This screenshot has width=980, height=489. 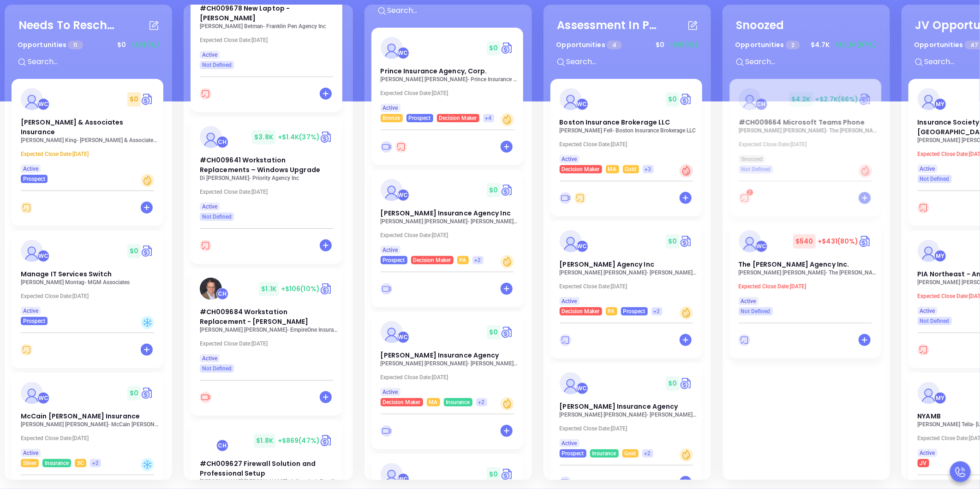 I want to click on div: Needs To Reschedule, so click(x=69, y=25).